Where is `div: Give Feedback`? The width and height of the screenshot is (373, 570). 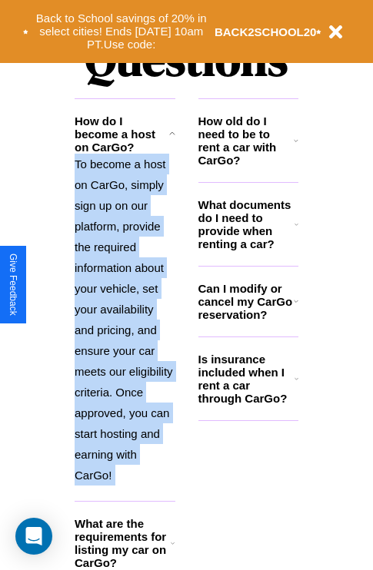 div: Give Feedback is located at coordinates (13, 284).